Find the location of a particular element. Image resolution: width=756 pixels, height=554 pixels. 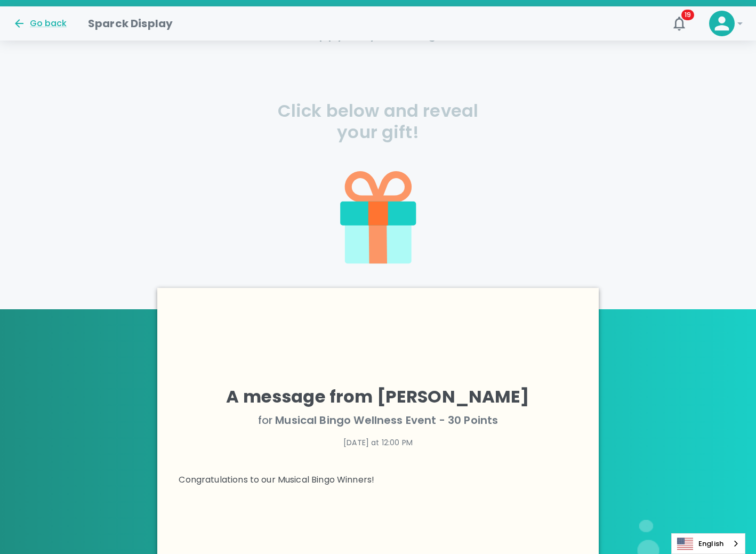

h1: Sparck Display is located at coordinates (130, 24).